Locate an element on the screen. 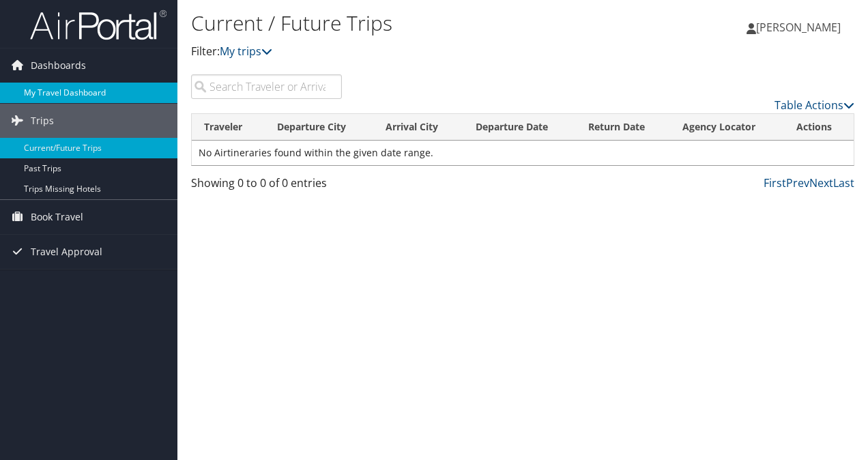 This screenshot has width=868, height=460. th: Return Date: activate to sort column ascending is located at coordinates (623, 127).